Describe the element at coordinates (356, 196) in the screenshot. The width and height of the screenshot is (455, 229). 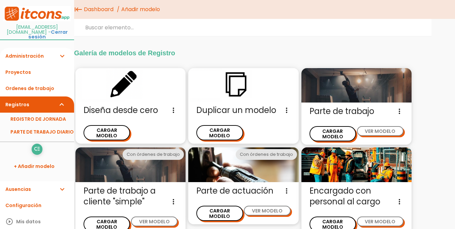
I see `span: Encargado con personal al cargo` at that location.